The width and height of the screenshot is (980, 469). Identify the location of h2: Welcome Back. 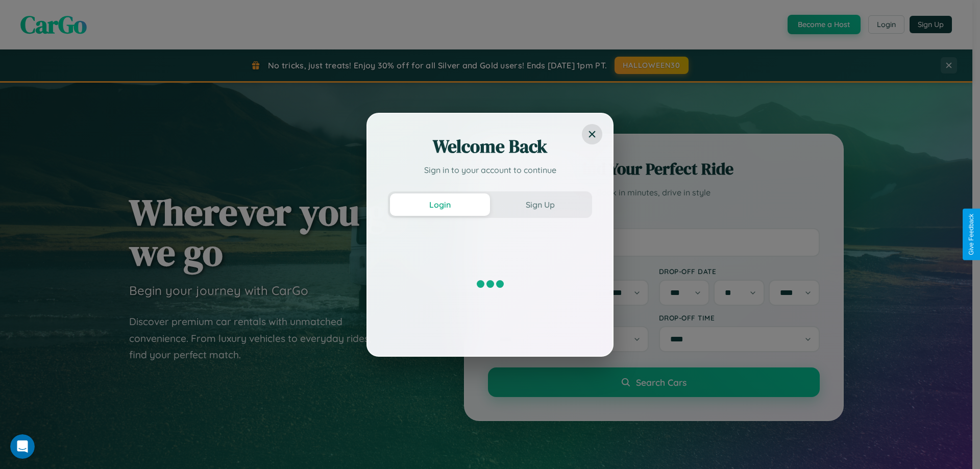
(490, 146).